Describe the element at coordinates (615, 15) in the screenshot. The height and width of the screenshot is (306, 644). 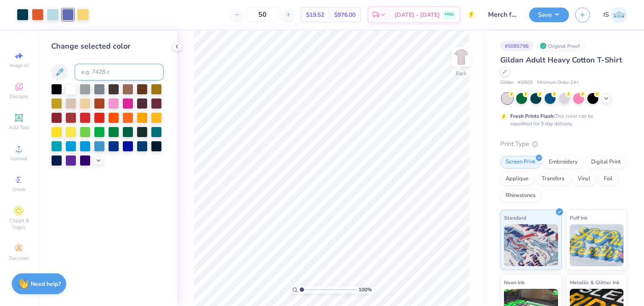
I see `a: IS` at that location.